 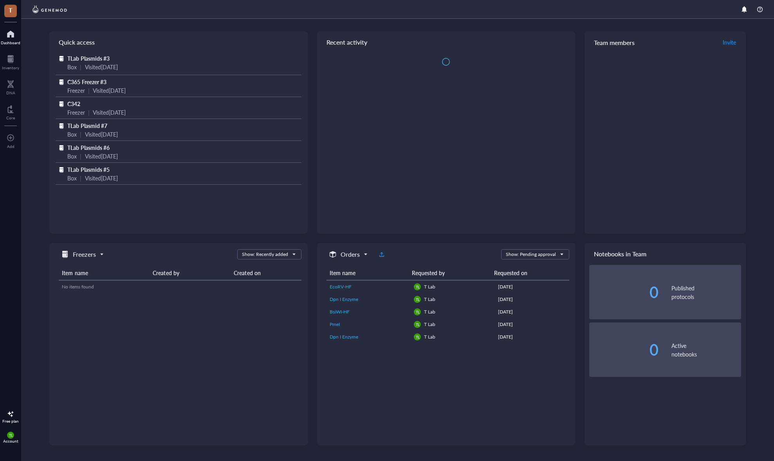 What do you see at coordinates (369, 312) in the screenshot?
I see `a: BsiWI-HF` at bounding box center [369, 312].